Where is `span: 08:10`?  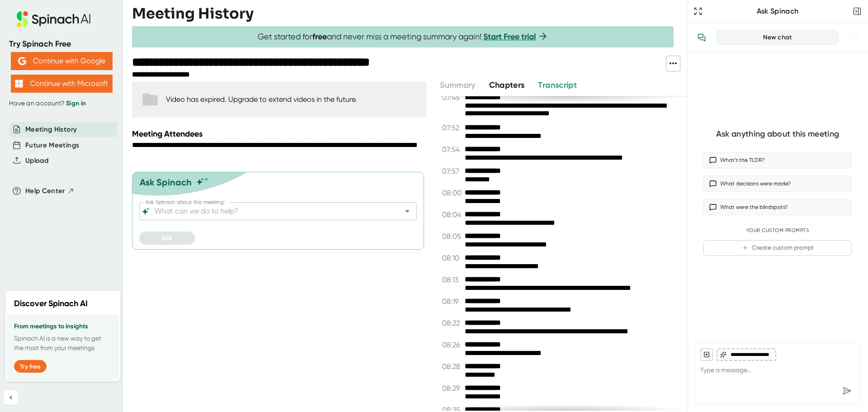 span: 08:10 is located at coordinates (452, 258).